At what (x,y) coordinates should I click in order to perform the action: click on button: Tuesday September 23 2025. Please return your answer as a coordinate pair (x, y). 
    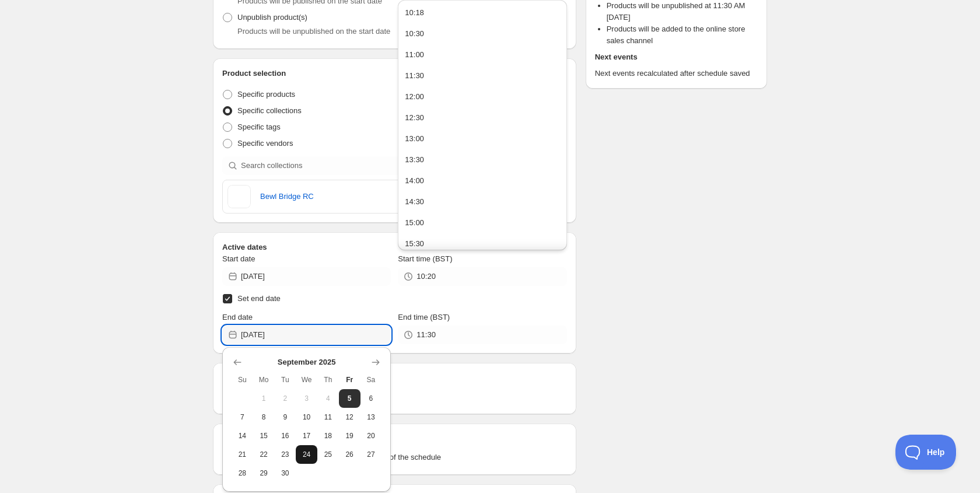
    Looking at the image, I should click on (286, 455).